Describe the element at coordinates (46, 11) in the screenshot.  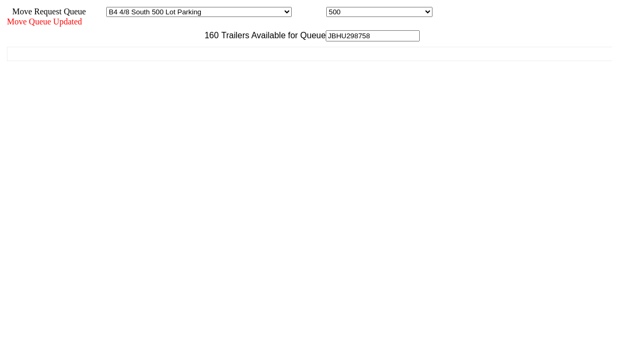
I see `span: Move Request Queue` at that location.